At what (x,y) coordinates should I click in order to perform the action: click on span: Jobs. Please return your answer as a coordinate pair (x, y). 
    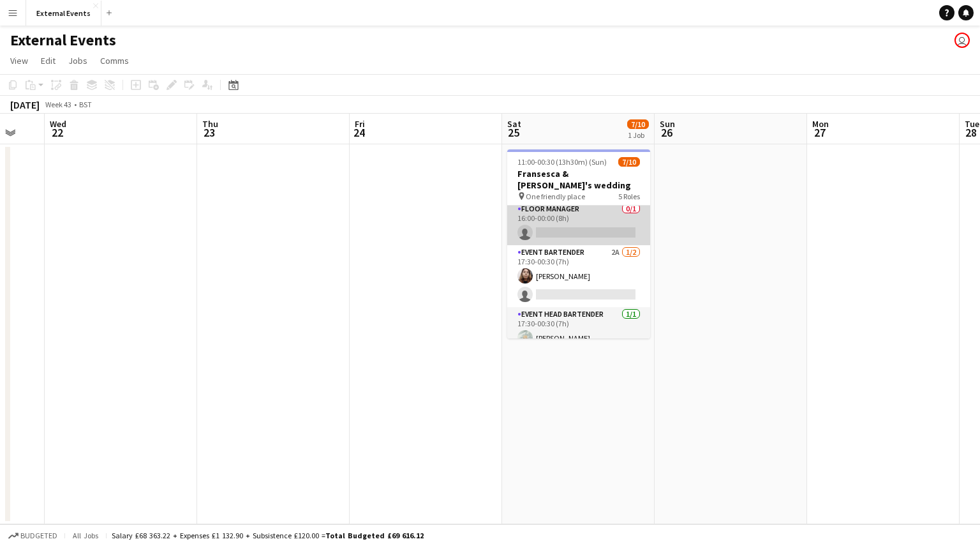
    Looking at the image, I should click on (77, 61).